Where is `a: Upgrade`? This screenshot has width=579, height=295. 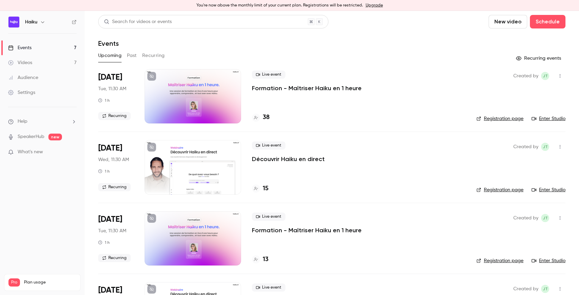 a: Upgrade is located at coordinates (374, 5).